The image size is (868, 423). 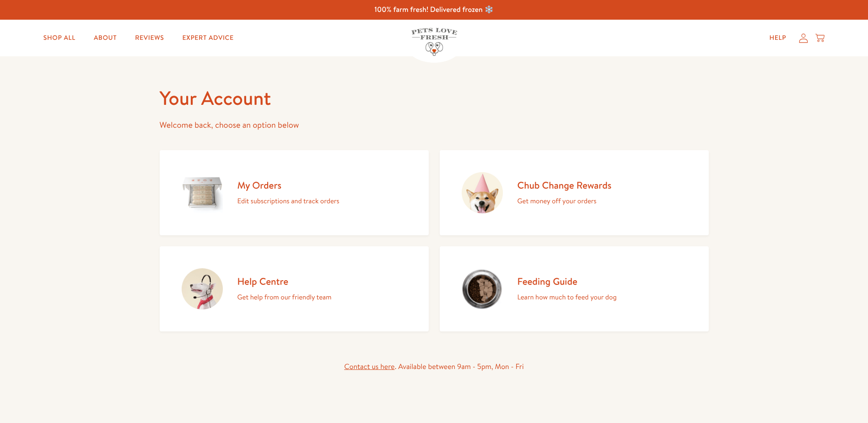 I want to click on a: About, so click(x=105, y=38).